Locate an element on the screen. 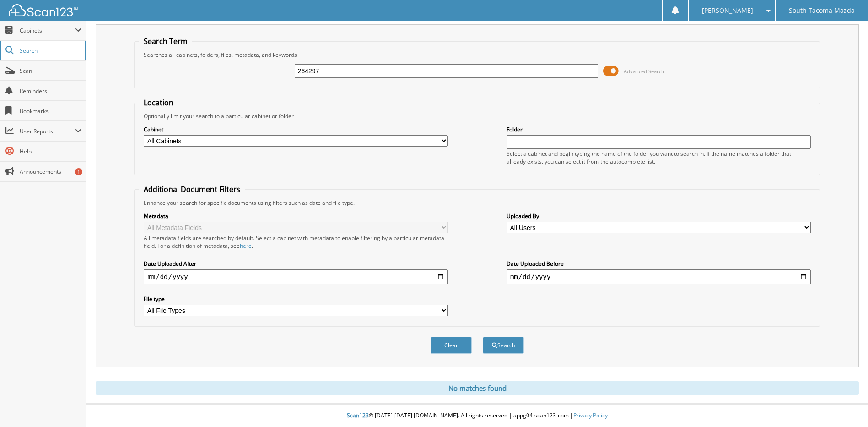  button: Search is located at coordinates (503, 345).